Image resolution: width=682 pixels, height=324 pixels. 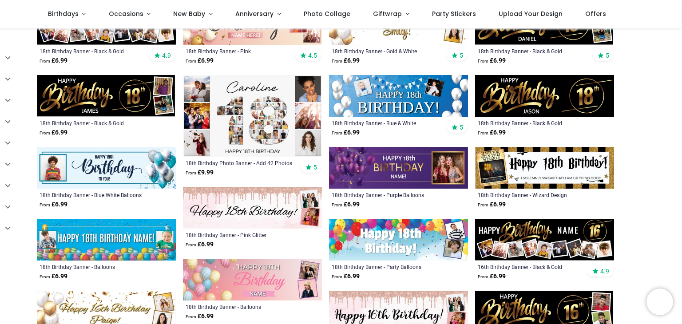 I want to click on img: Personalised Happy 18th Birthday Banner - Party Balloons - 2 Photo Upload, so click(x=398, y=240).